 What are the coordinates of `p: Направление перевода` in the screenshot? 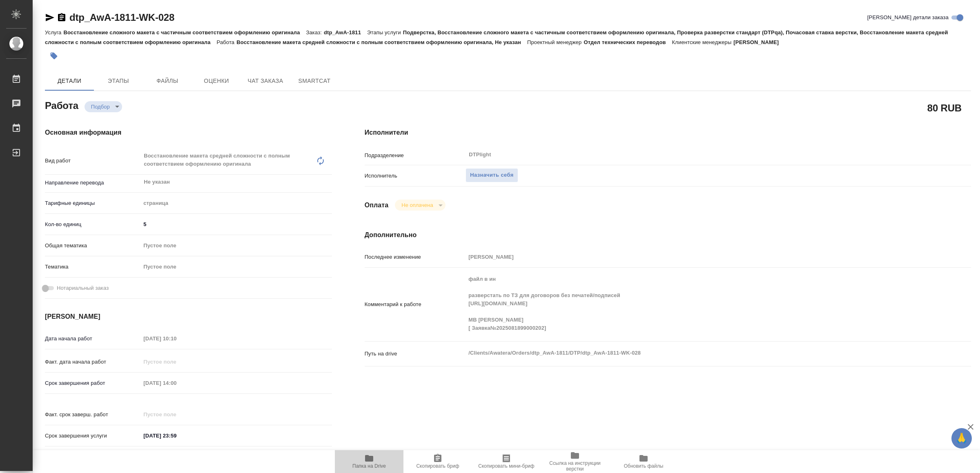 It's located at (92, 183).